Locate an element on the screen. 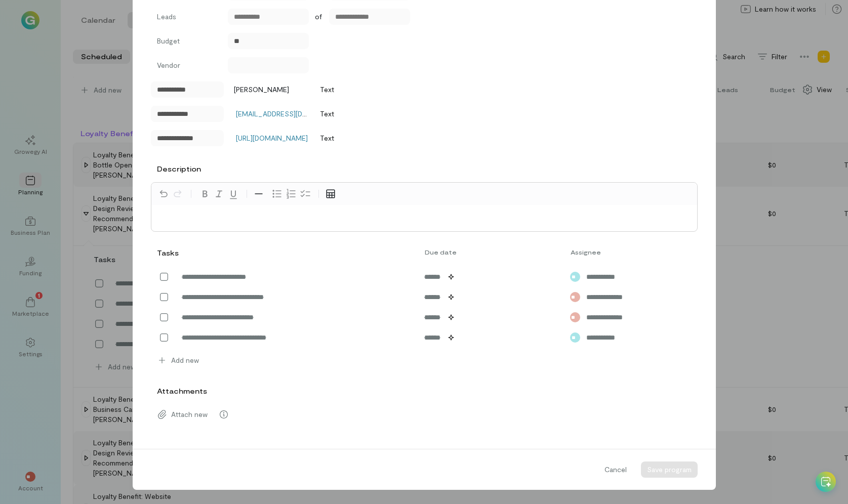 This screenshot has width=848, height=504. div: Assignee is located at coordinates (613, 252).